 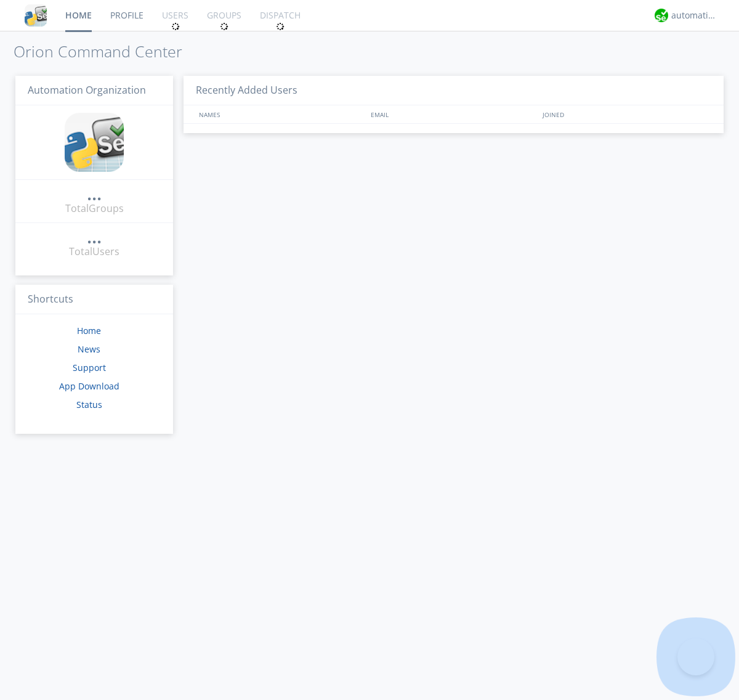 What do you see at coordinates (280, 114) in the screenshot?
I see `div: NAMES` at bounding box center [280, 114].